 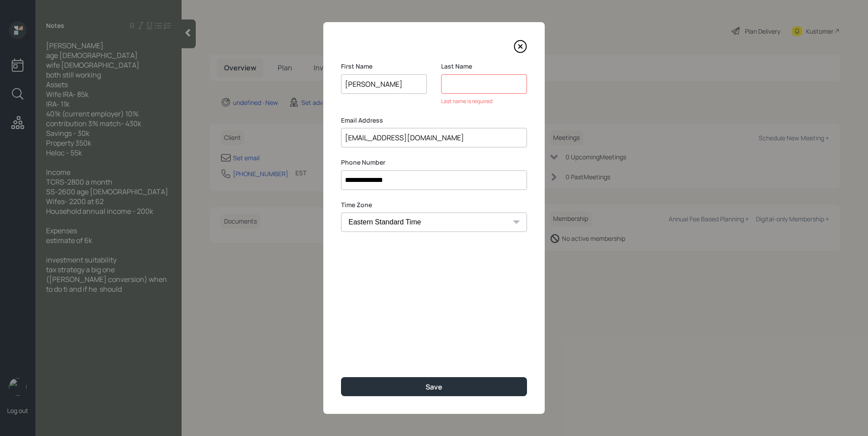 What do you see at coordinates (484, 67) in the screenshot?
I see `label: Last Name` at bounding box center [484, 67].